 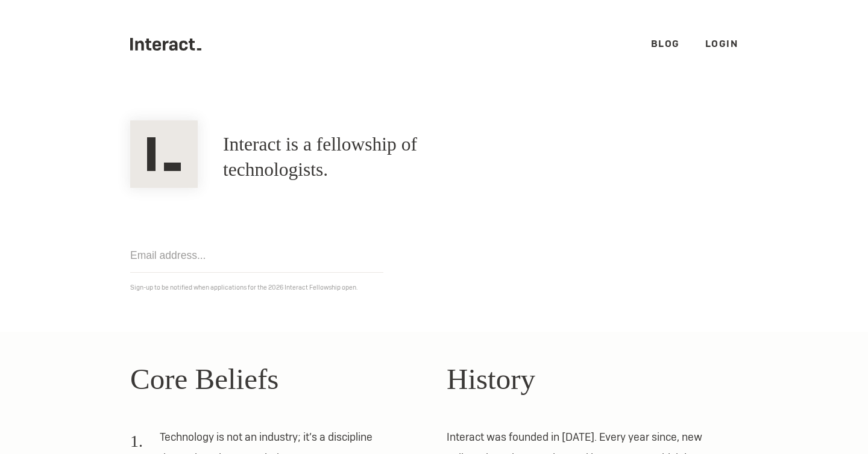 What do you see at coordinates (592, 379) in the screenshot?
I see `h2: History` at bounding box center [592, 379].